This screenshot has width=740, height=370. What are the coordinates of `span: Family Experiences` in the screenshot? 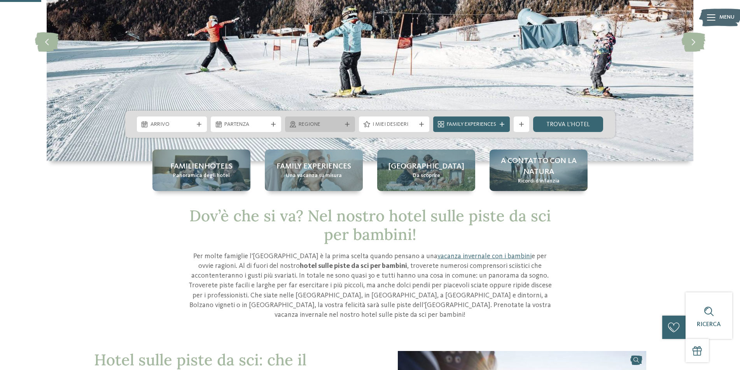 It's located at (471, 125).